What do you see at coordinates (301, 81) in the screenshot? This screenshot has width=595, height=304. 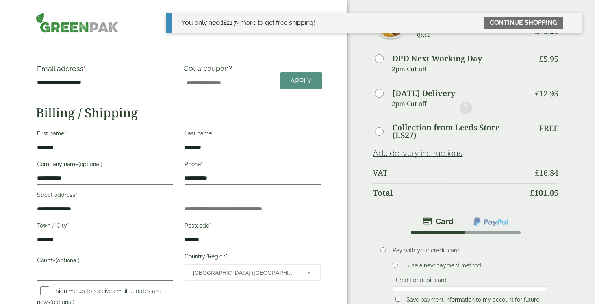 I see `a: Apply` at bounding box center [301, 81].